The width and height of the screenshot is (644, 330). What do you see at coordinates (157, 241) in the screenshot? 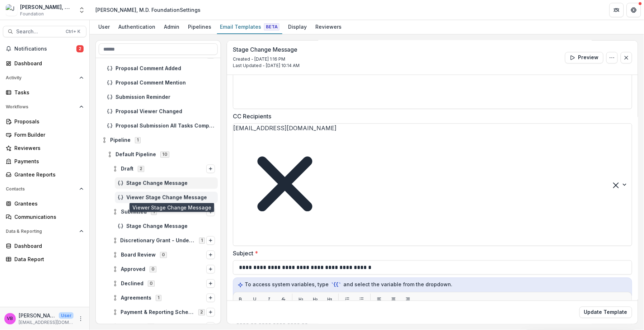
I see `span: Discretionary Grant - Under $5K` at bounding box center [157, 241].